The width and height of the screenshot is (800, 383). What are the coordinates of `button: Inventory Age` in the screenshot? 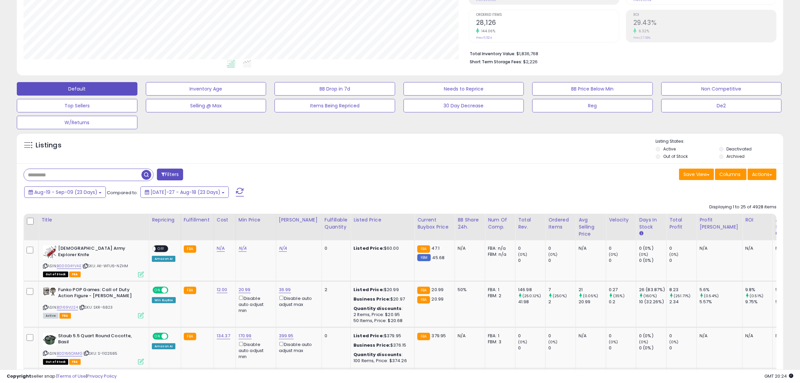 It's located at (206, 89).